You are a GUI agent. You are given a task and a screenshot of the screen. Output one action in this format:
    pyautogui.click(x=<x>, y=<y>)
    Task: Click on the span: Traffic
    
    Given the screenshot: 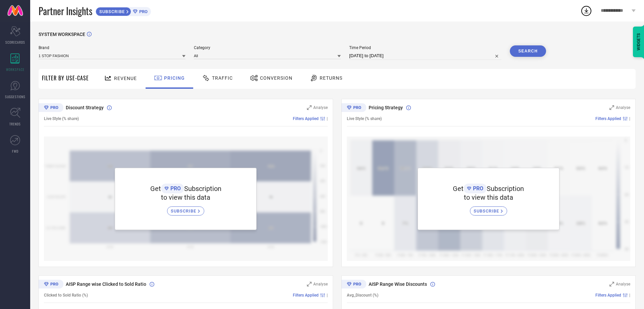 What is the action you would take?
    pyautogui.click(x=222, y=78)
    